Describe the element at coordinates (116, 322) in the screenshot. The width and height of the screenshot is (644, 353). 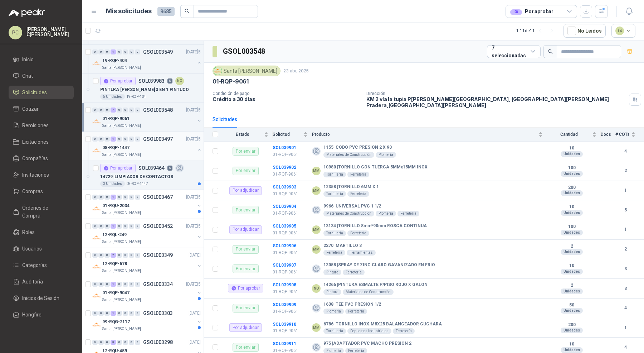
I see `p: 99-RQG-2117` at that location.